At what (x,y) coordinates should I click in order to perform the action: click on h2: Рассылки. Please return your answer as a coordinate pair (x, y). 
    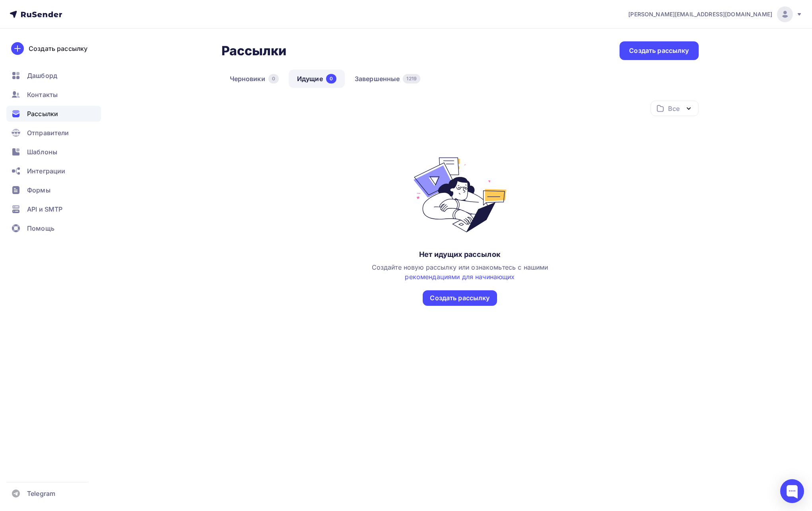
    Looking at the image, I should click on (254, 51).